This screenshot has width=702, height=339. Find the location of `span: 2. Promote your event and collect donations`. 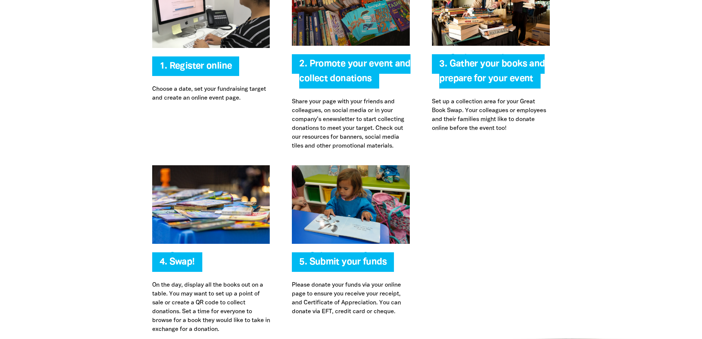

span: 2. Promote your event and collect donations is located at coordinates (355, 74).